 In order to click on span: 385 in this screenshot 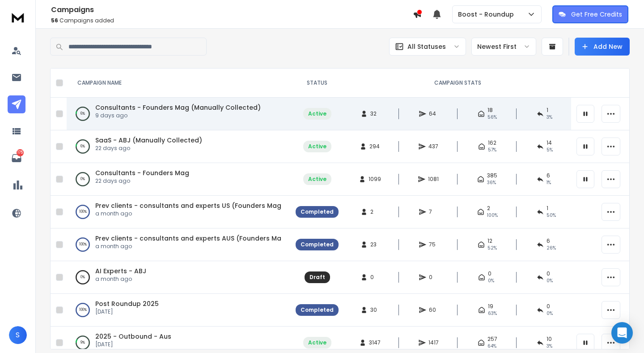, I will do `click(492, 175)`.